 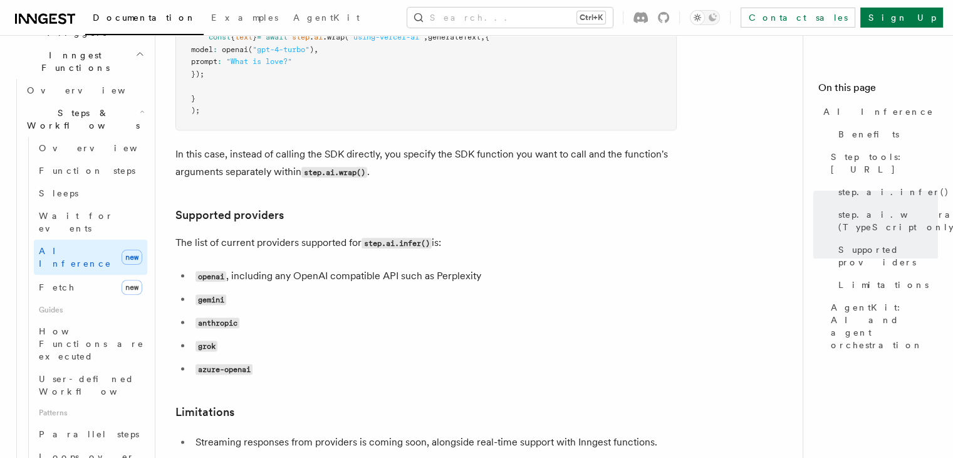 What do you see at coordinates (333, 37) in the screenshot?
I see `span: .wrap` at bounding box center [333, 37].